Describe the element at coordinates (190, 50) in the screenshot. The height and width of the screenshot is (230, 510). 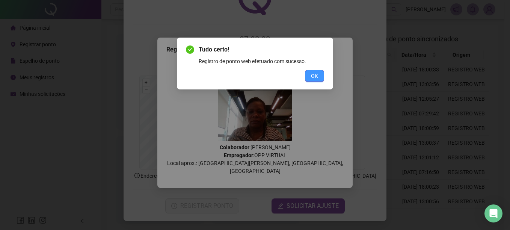
I see `span: check-circle` at that location.